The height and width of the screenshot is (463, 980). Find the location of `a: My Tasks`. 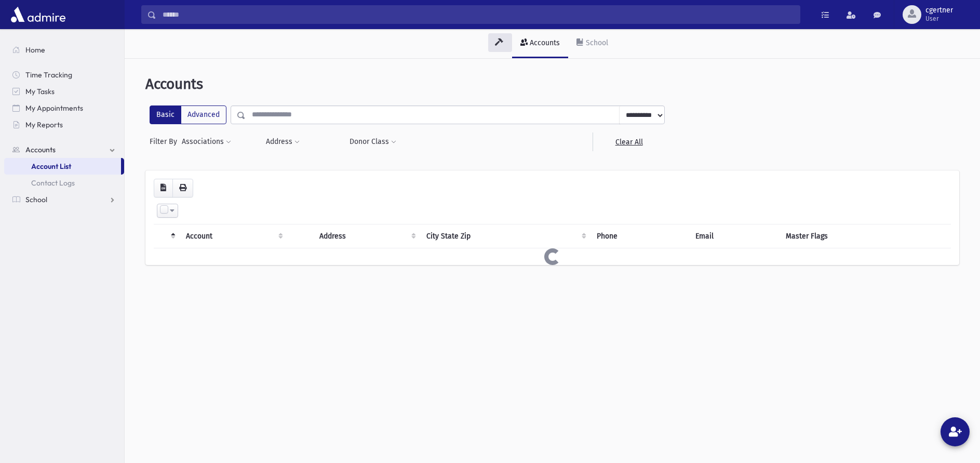

a: My Tasks is located at coordinates (64, 91).